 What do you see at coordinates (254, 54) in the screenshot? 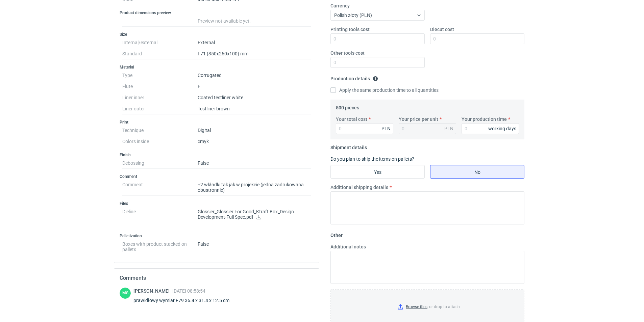
I see `dd: F71 (350x260x100) mm` at bounding box center [254, 54].